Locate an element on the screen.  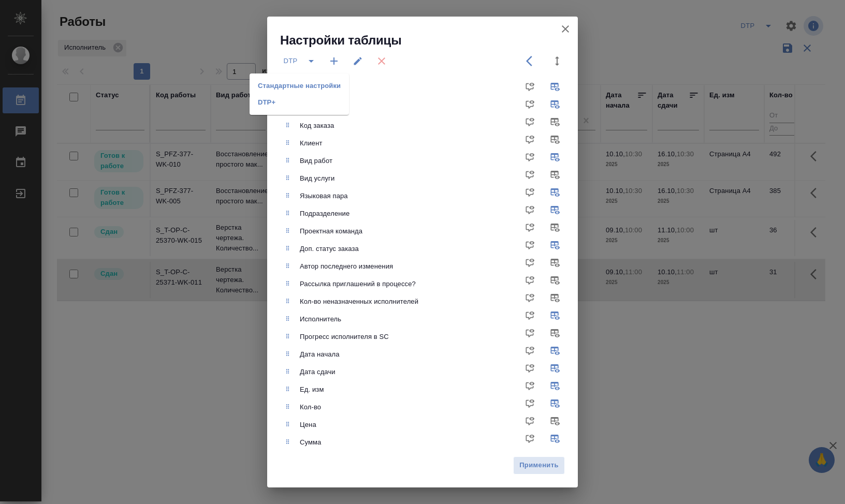
button: Скрыть единую экшн кнопку is located at coordinates (532, 61).